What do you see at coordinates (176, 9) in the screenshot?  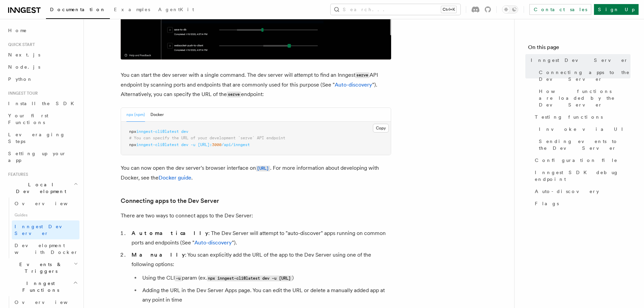 I see `span: AgentKit` at bounding box center [176, 9].